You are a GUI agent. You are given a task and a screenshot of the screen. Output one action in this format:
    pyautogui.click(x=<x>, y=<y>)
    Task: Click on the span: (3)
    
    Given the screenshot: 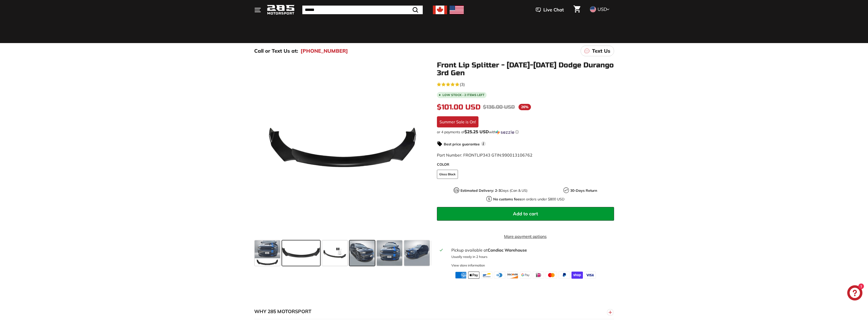 What is the action you would take?
    pyautogui.click(x=462, y=84)
    